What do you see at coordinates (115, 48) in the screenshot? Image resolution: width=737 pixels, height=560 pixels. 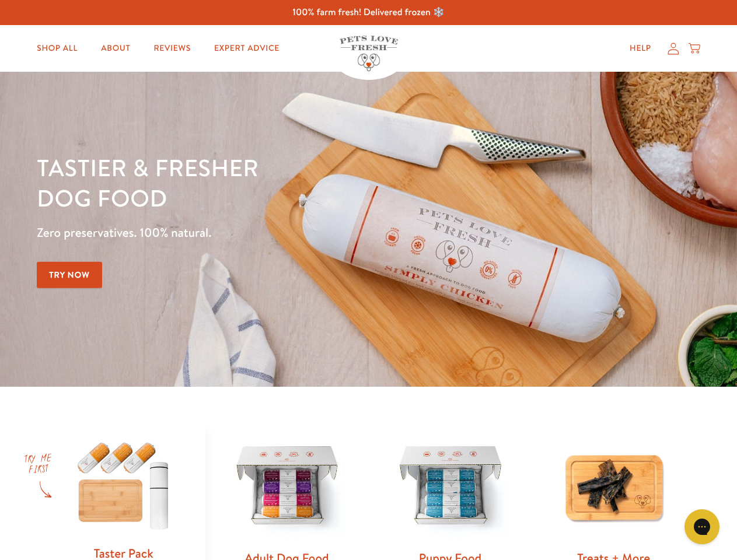 I see `a: About` at bounding box center [115, 48].